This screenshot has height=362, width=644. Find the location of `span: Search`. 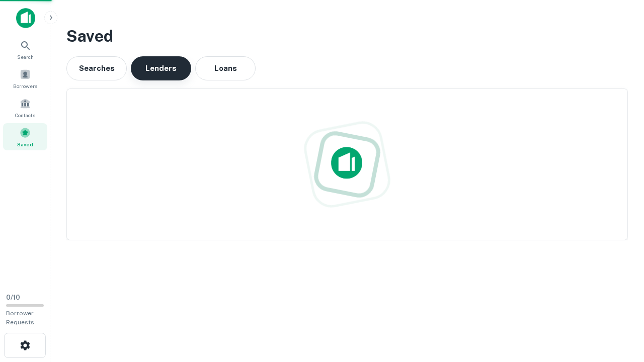

span: Search is located at coordinates (25, 57).